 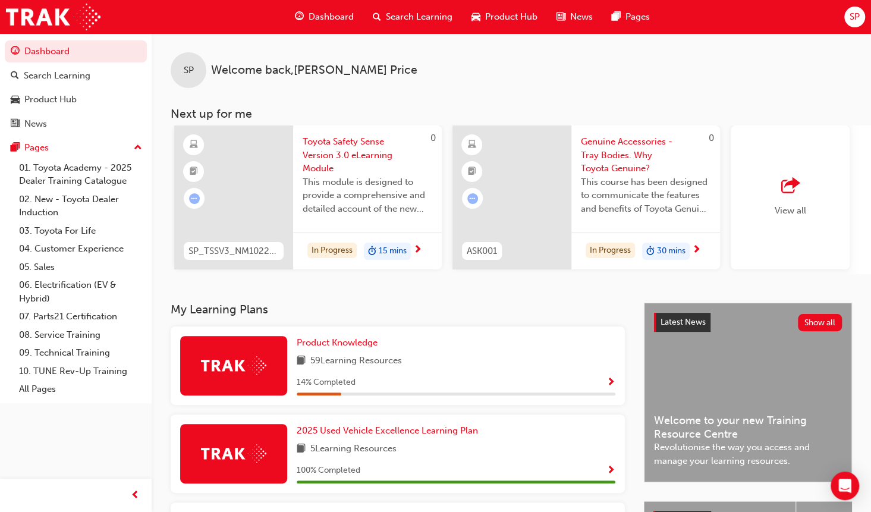 What do you see at coordinates (353, 449) in the screenshot?
I see `span: 5 Learning Resources` at bounding box center [353, 449].